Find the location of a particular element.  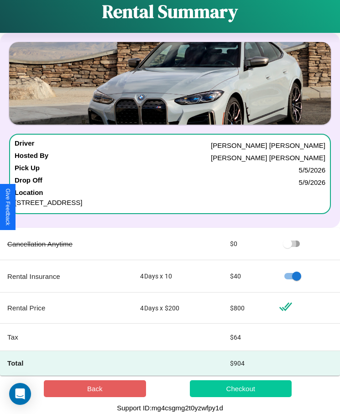

p: Cancellation Anytime is located at coordinates (66, 244).